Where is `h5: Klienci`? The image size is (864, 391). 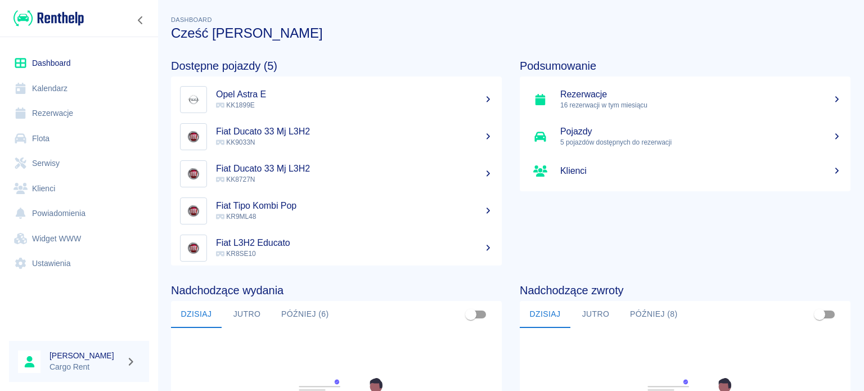
h5: Klienci is located at coordinates (700, 171).